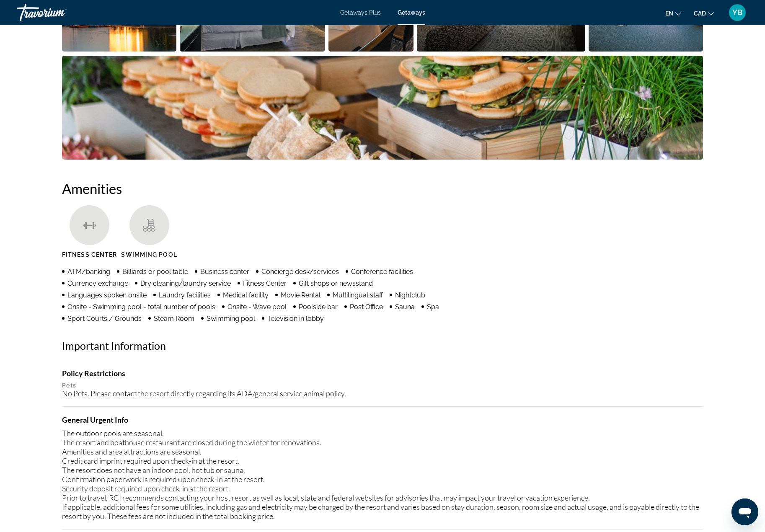 The width and height of the screenshot is (765, 532). I want to click on a: Getaways Plus, so click(360, 12).